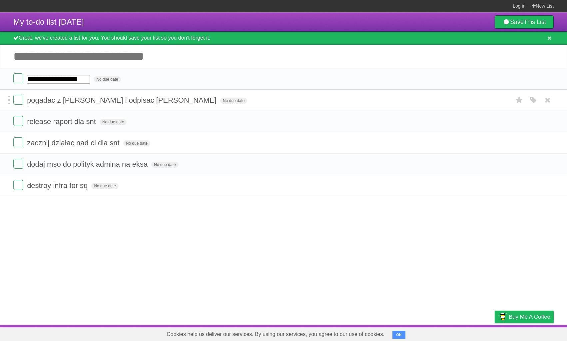 This screenshot has height=341, width=567. I want to click on span: release raport dla snt, so click(62, 121).